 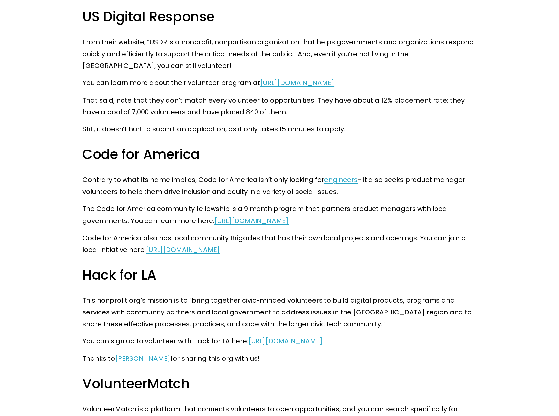 What do you see at coordinates (279, 244) in the screenshot?
I see `p: Code for America also has local community Brigades that has their own local projects and openings...` at bounding box center [279, 244].